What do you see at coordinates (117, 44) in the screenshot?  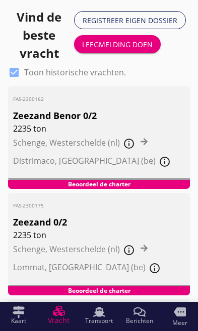 I see `button: Leegmelding doen` at bounding box center [117, 44].